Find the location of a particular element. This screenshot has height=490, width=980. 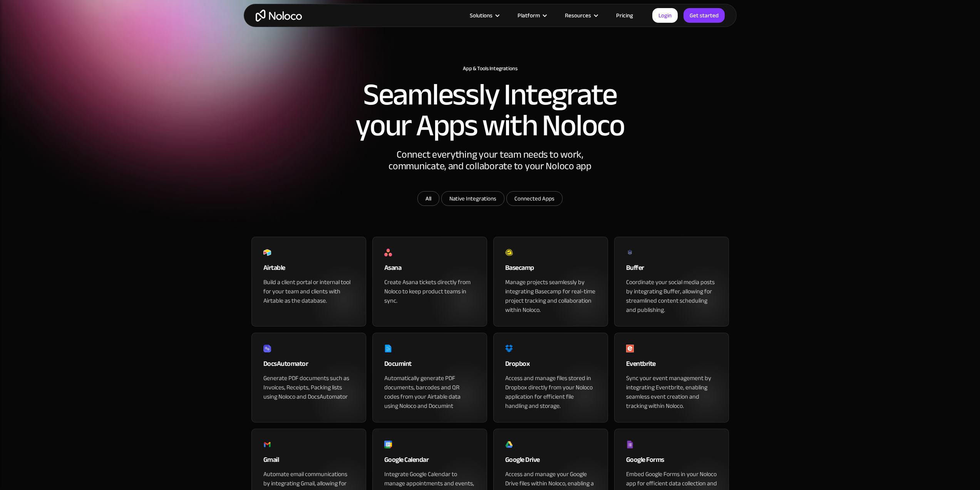

a: home is located at coordinates (279, 15).